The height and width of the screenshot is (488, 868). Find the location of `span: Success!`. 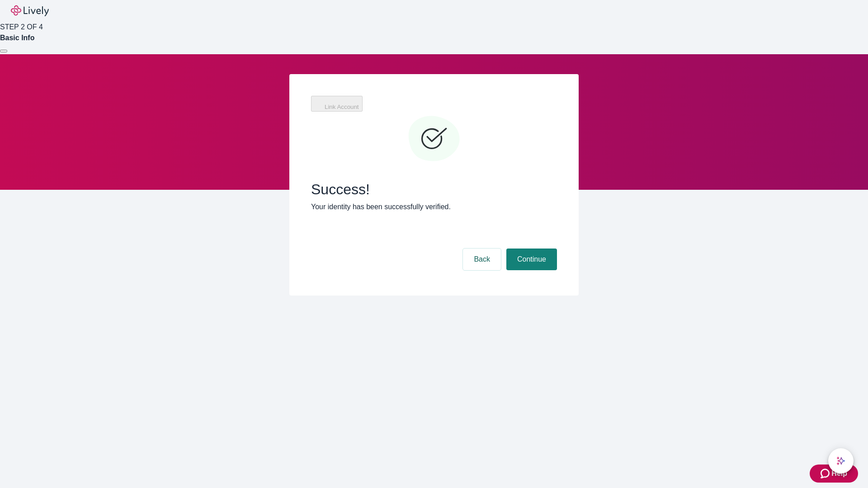

span: Success! is located at coordinates (434, 189).